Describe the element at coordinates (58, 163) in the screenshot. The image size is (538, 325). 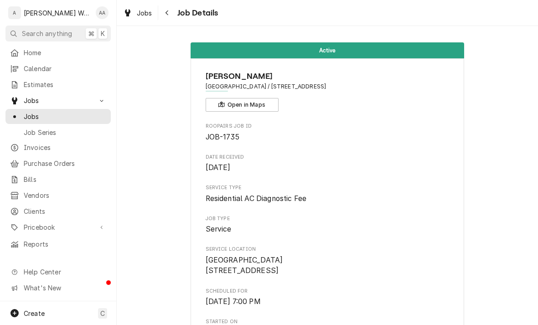
I see `a: Purchase Orders` at that location.